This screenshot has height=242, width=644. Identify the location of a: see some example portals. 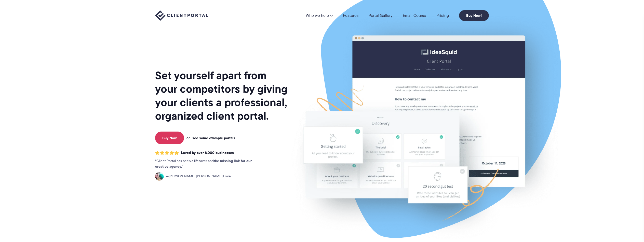
(214, 138).